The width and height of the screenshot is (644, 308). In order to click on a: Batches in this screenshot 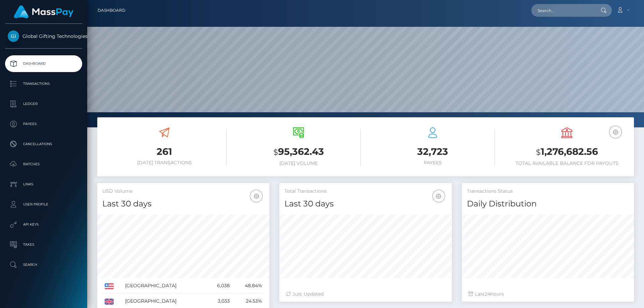, I will do `click(44, 165)`.